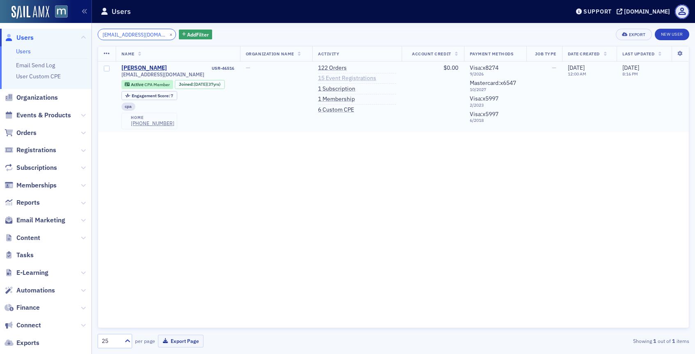  I want to click on a: User Custom CPE, so click(38, 76).